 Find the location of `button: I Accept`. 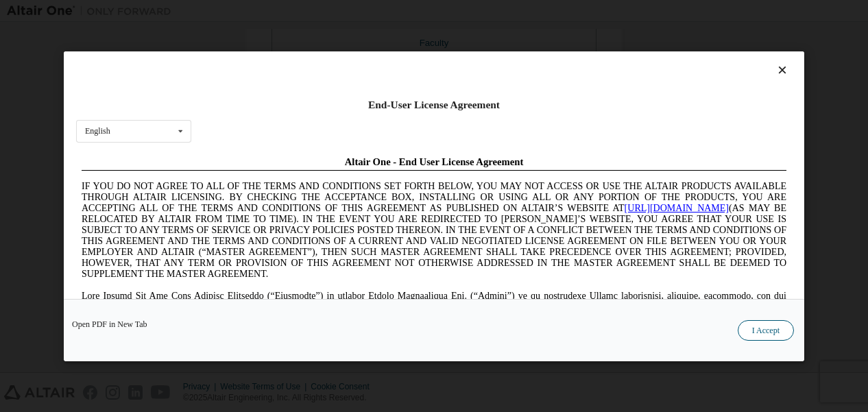

button: I Accept is located at coordinates (766, 329).